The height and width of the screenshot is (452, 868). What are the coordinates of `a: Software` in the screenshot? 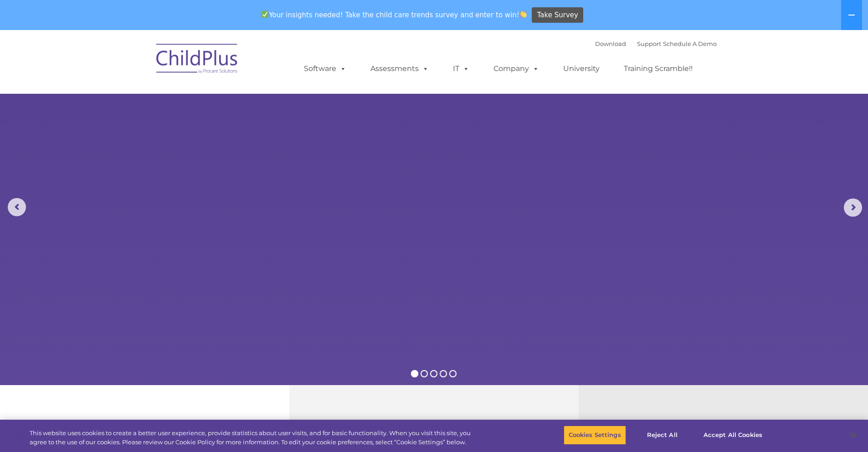 It's located at (325, 69).